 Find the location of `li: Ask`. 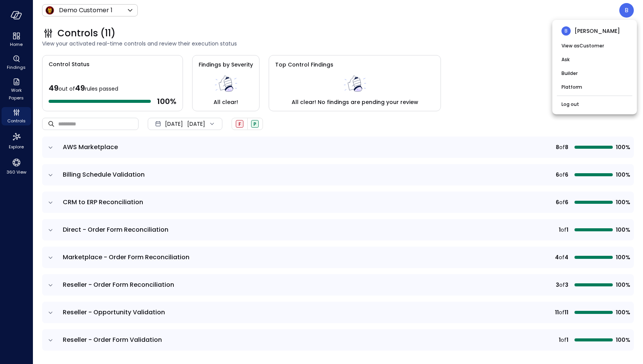

li: Ask is located at coordinates (595, 60).